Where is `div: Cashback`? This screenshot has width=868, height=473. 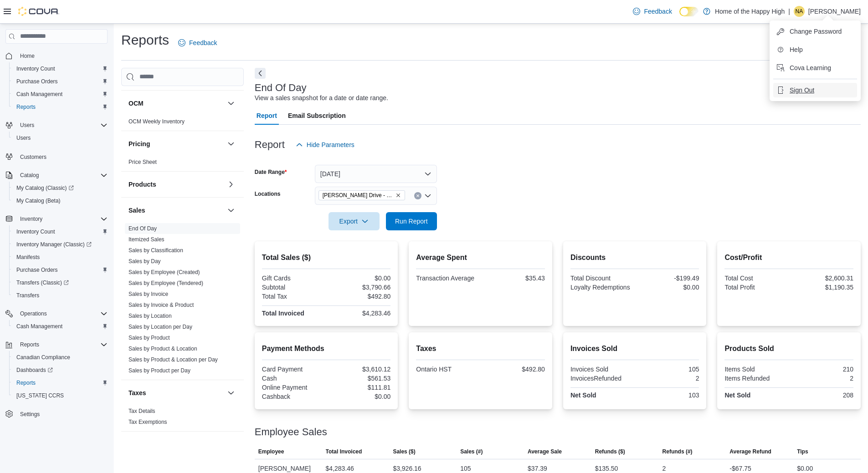 div: Cashback is located at coordinates (293, 397).